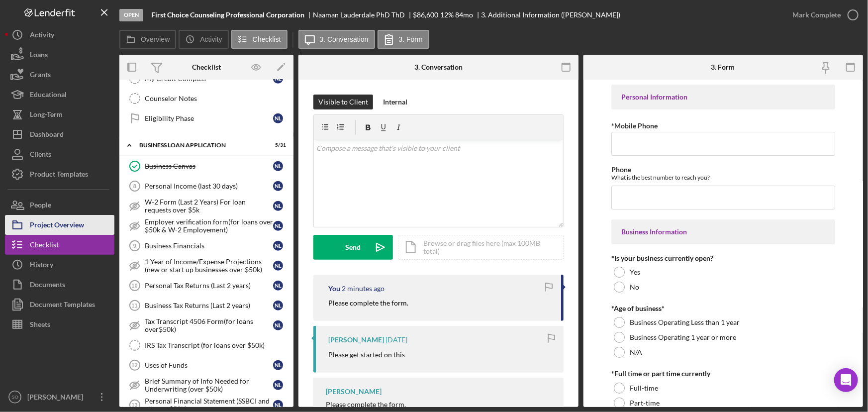 This screenshot has height=412, width=868. I want to click on a: Brief Summary of Info Needed for Underwriting (over $50k)NL, so click(207, 385).